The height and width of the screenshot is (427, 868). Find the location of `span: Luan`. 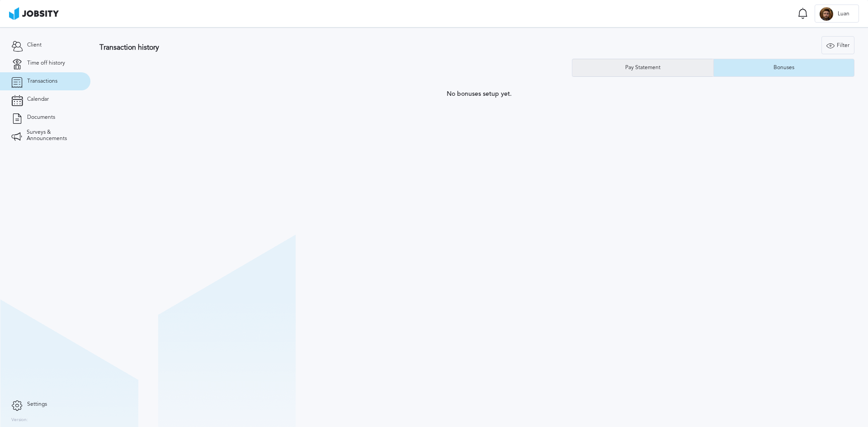

span: Luan is located at coordinates (844, 14).